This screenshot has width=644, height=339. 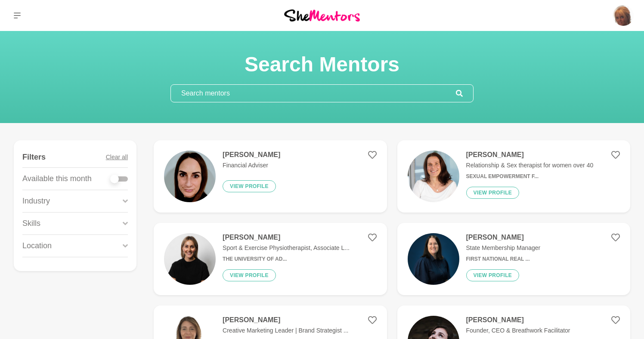 I want to click on p: Financial Adviser, so click(x=251, y=165).